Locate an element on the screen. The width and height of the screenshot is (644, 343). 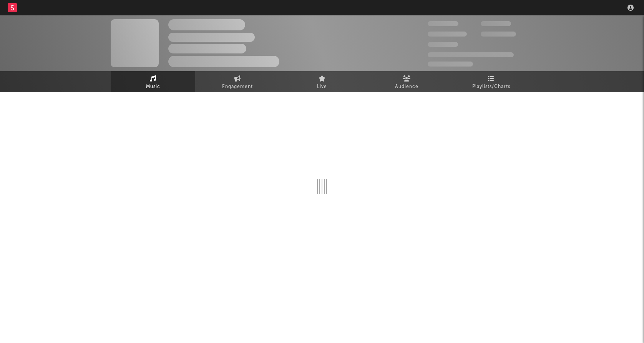
a: Audience is located at coordinates (406, 82).